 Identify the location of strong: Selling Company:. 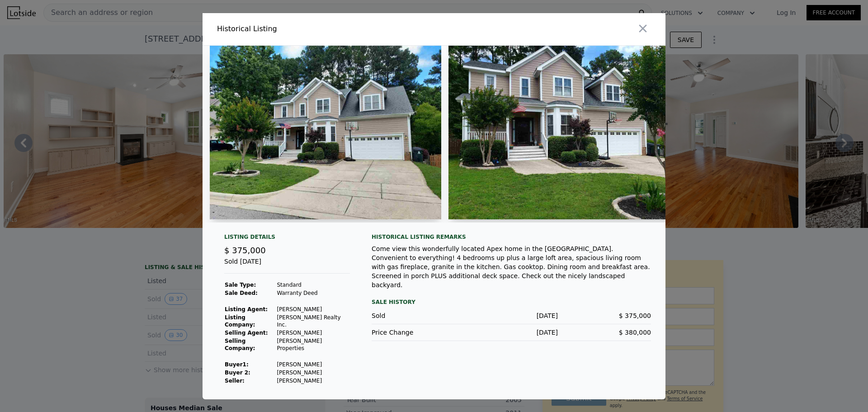
(240, 345).